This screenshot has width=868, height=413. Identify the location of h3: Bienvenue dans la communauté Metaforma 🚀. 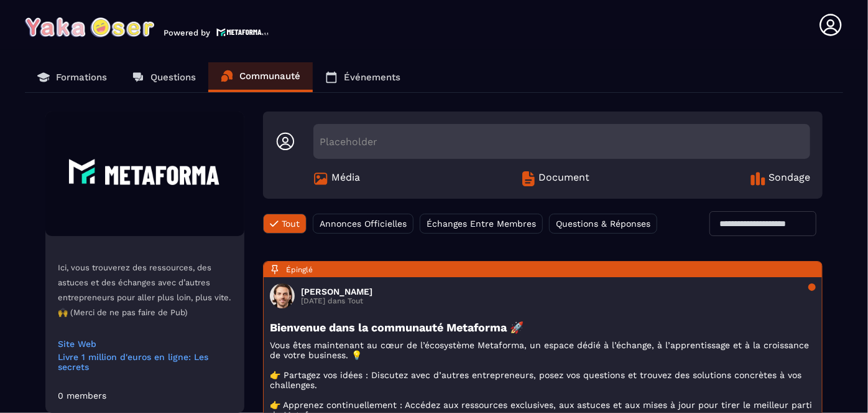
(543, 327).